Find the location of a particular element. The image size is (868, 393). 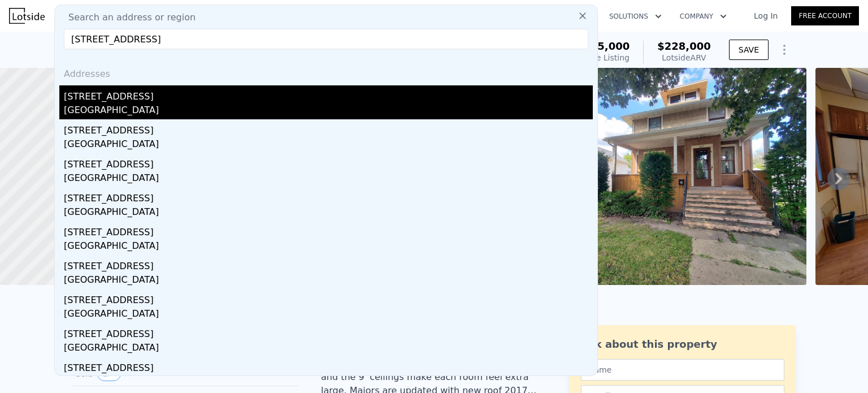

span: $228,000 is located at coordinates (684, 45).